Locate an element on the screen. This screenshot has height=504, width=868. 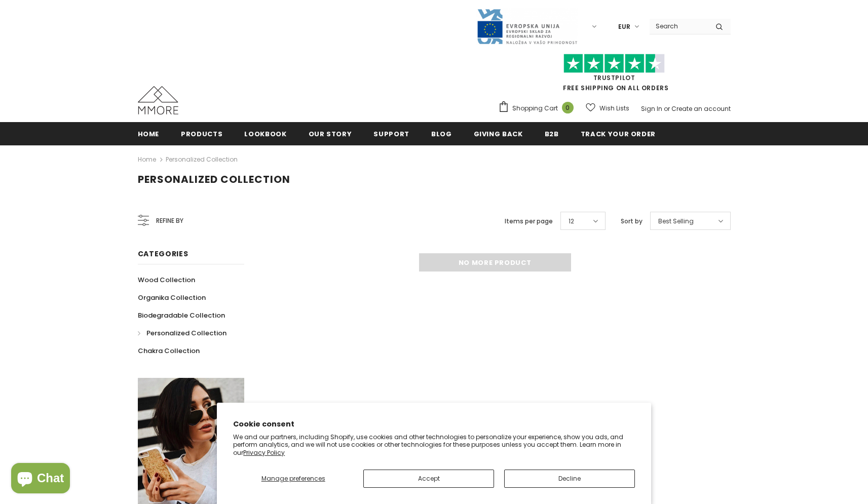
span: Home is located at coordinates (148, 134).